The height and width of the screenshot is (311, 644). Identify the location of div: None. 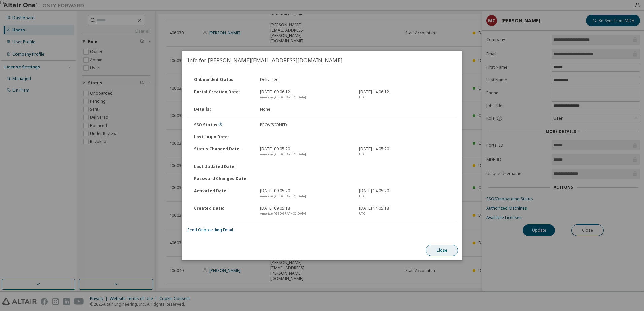
(306, 110).